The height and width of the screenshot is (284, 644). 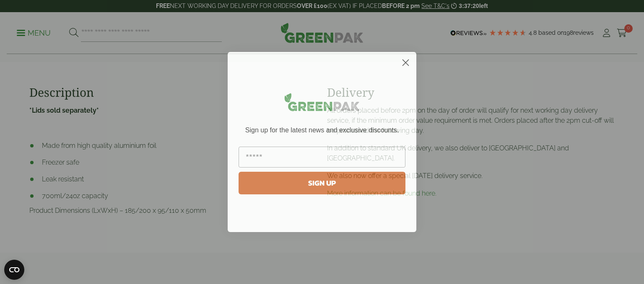 I want to click on img: greenpak_logo, so click(x=322, y=104).